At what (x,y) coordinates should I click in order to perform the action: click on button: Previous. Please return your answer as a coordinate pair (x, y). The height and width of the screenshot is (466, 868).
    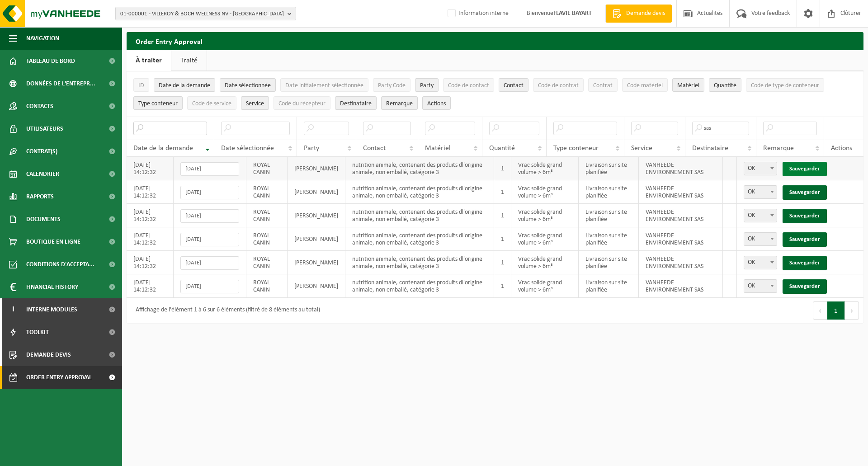
    Looking at the image, I should click on (820, 310).